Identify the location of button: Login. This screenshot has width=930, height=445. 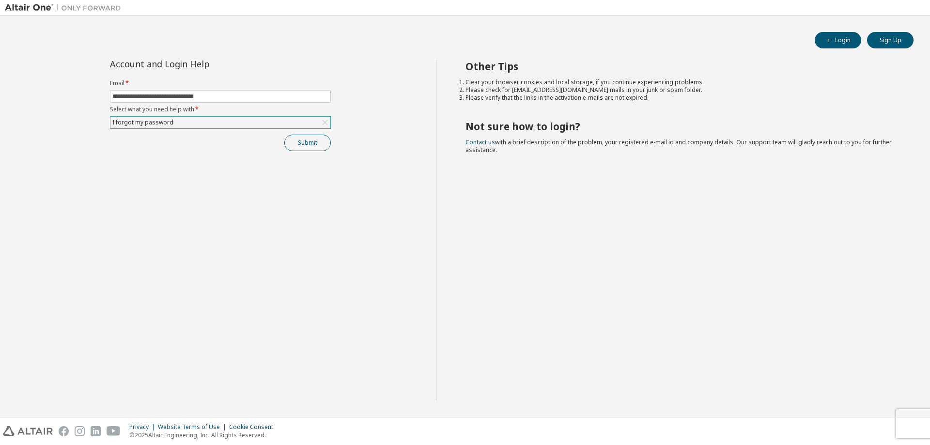
(838, 40).